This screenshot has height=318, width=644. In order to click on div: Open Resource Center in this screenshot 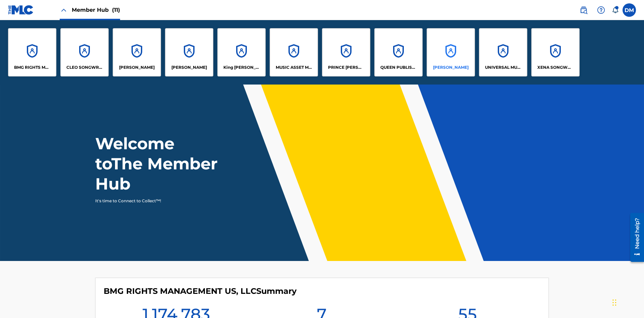, I will do `click(12, 28)`.